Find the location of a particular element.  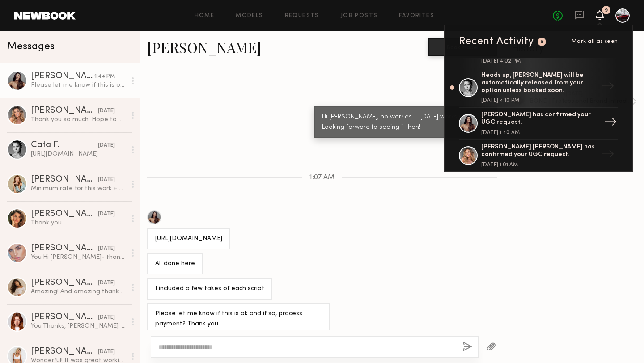

button: Book model is located at coordinates (462, 47).